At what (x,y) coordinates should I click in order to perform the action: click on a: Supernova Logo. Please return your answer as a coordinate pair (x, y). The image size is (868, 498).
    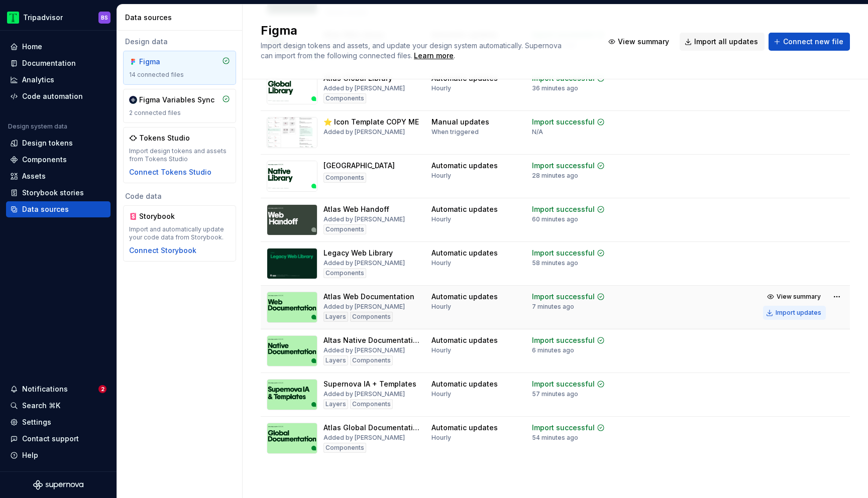
    Looking at the image, I should click on (58, 485).